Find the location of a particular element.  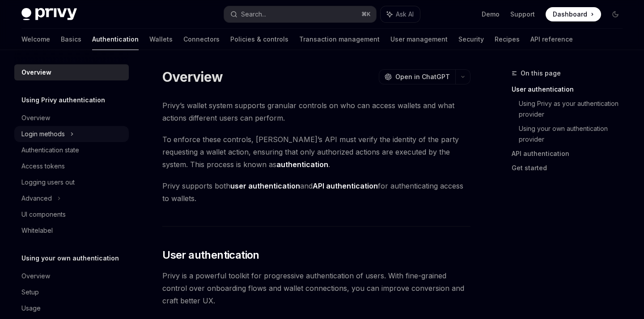

div: Authentication state is located at coordinates (50, 150).